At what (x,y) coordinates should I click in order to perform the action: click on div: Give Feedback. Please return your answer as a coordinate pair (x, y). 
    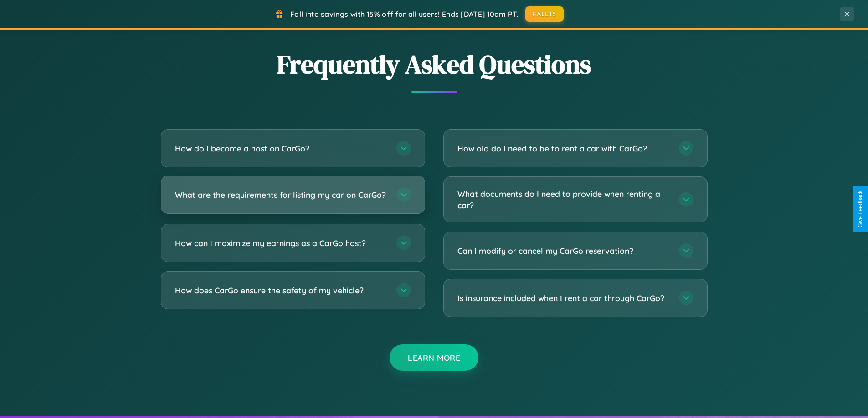
    Looking at the image, I should click on (860, 209).